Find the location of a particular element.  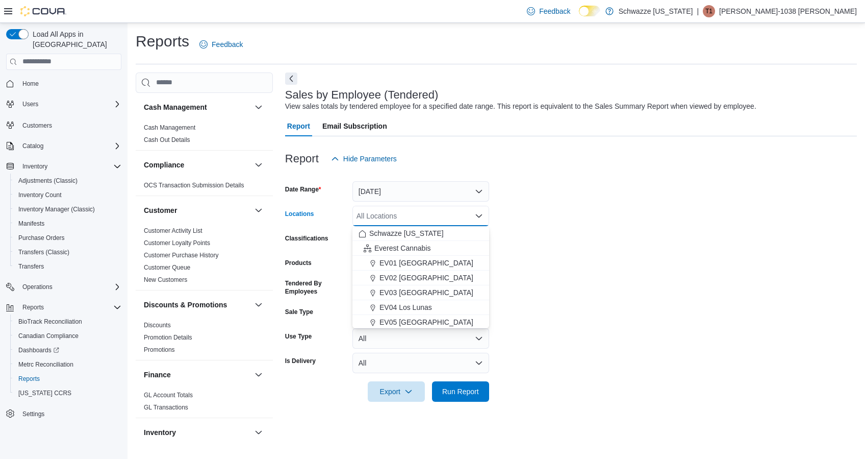

span: Report is located at coordinates (299, 126).